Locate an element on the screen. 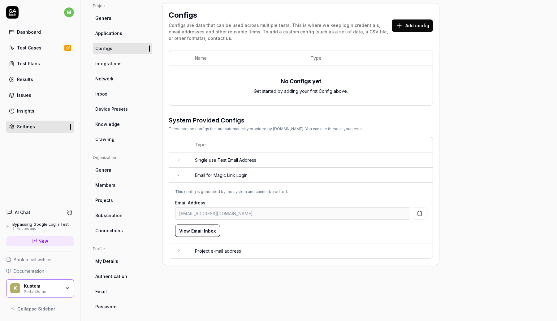 Image resolution: width=557 pixels, height=321 pixels. span: Configs is located at coordinates (104, 48).